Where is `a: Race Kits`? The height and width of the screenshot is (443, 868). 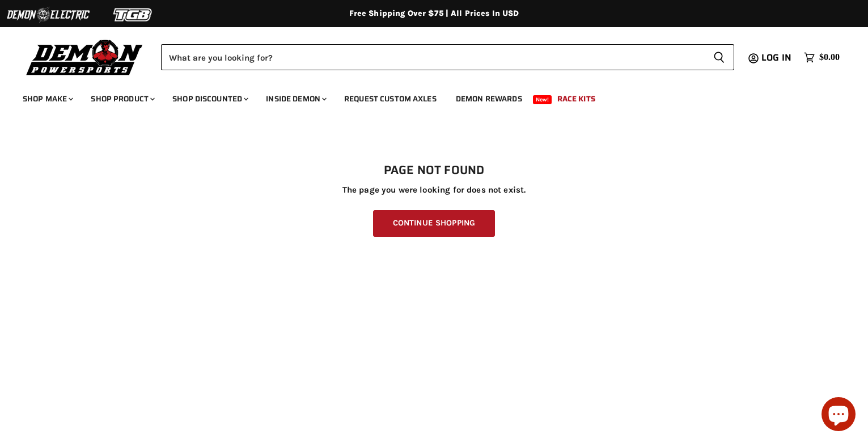
a: Race Kits is located at coordinates (576, 98).